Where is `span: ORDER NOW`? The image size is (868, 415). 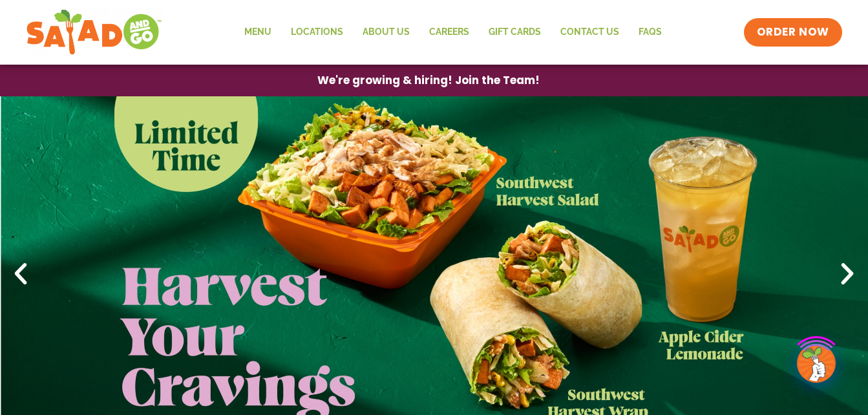 span: ORDER NOW is located at coordinates (794, 32).